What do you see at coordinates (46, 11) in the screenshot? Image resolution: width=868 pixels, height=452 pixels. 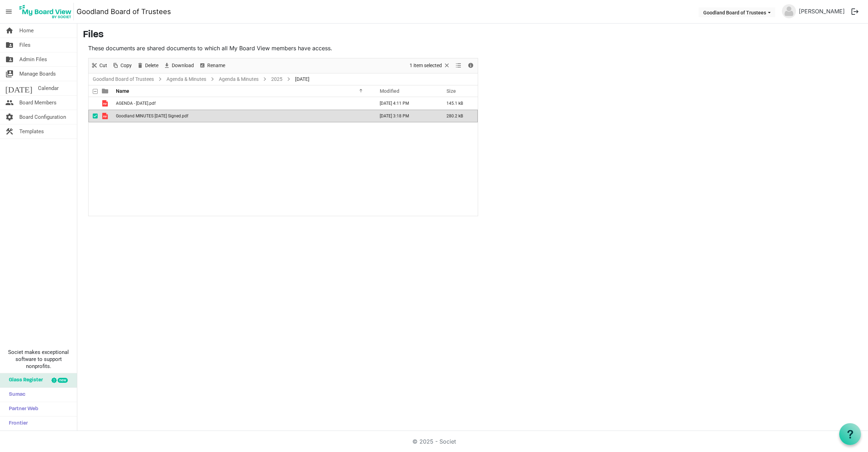 I see `a: My Board View Logo` at bounding box center [46, 11].